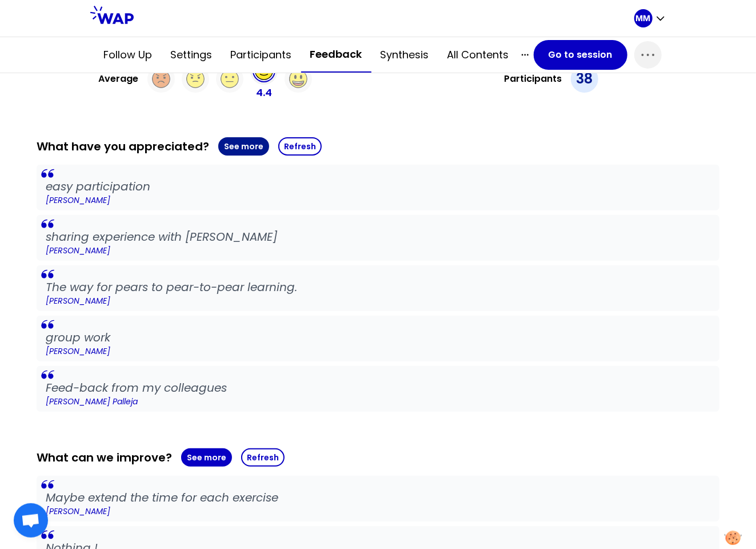  Describe the element at coordinates (581, 55) in the screenshot. I see `button: Go to session` at that location.